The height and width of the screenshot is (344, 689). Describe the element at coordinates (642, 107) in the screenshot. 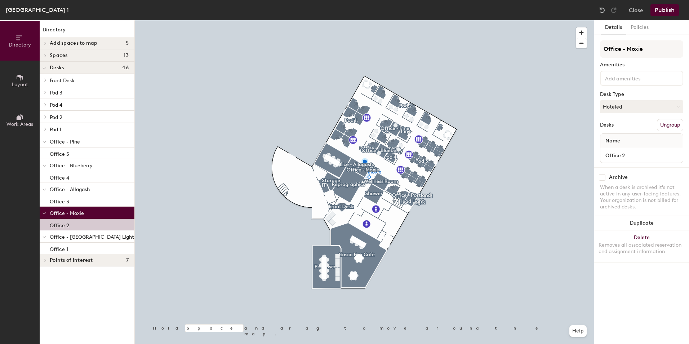

I see `button: Hoteled` at that location.